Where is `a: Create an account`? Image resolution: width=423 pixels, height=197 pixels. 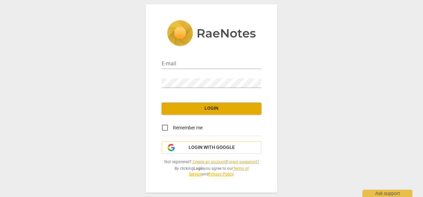 a: Create an account is located at coordinates (209, 162).